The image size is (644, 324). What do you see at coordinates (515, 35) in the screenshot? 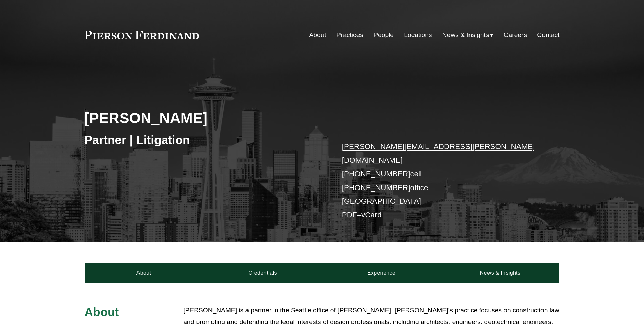
I see `a: Careers` at bounding box center [515, 35].